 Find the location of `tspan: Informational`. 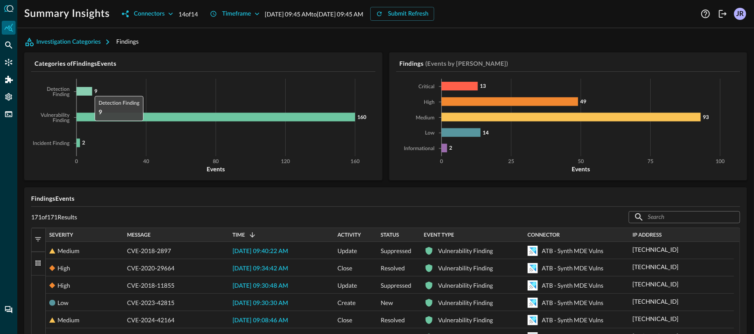

tspan: Informational is located at coordinates (419, 149).